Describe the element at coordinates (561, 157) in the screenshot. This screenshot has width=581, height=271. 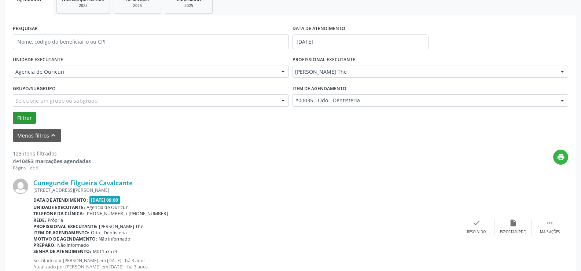
I see `i: print` at that location.